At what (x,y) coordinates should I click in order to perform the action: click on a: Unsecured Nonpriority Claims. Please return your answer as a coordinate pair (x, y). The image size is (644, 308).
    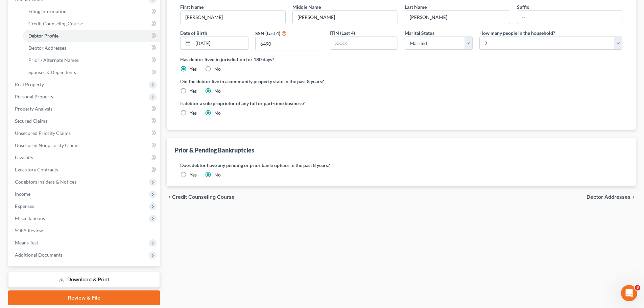
    Looking at the image, I should click on (85, 145).